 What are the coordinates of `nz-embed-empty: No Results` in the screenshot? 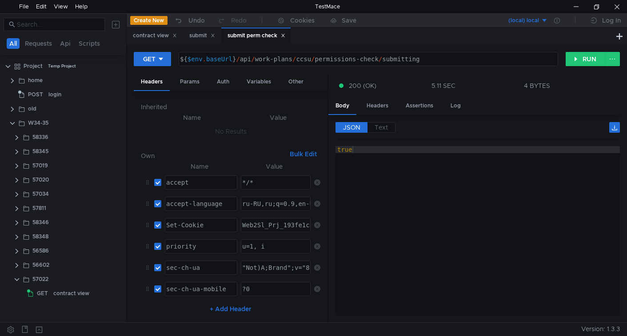 It's located at (231, 132).